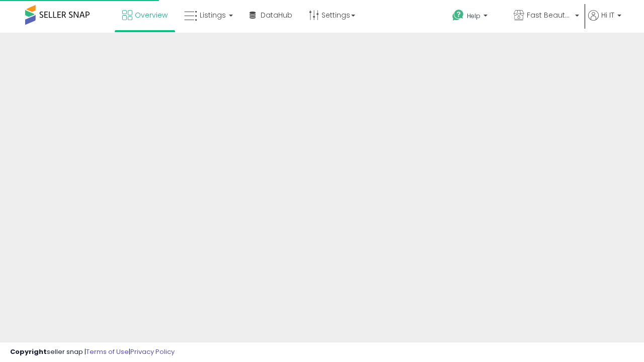  I want to click on span: DataHub, so click(276, 15).